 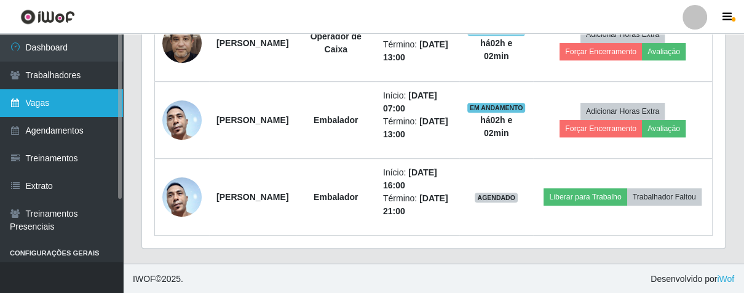 I want to click on button: Trabalhador Faltou, so click(x=664, y=197).